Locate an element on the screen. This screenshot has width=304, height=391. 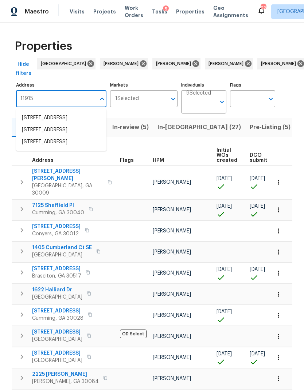
span: DCO submitted is located at coordinates (263, 158).